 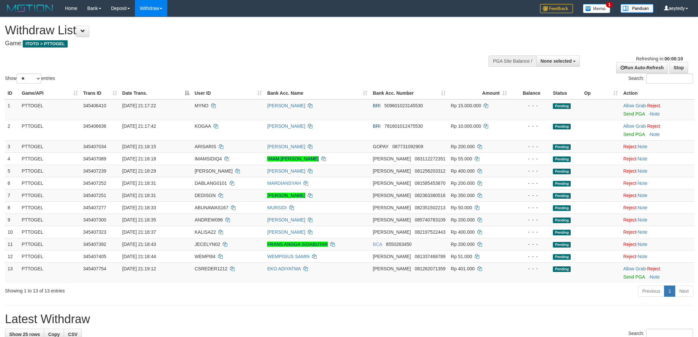 I want to click on img: panduan.png, so click(x=637, y=8).